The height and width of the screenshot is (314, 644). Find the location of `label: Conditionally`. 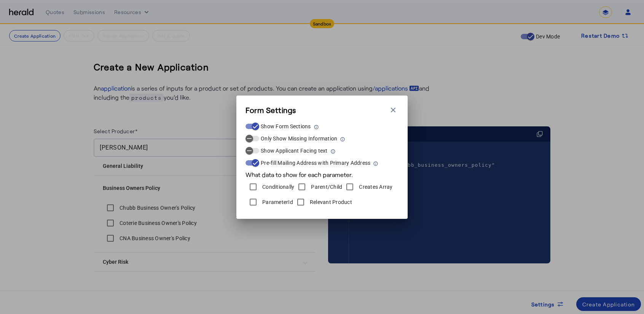

label: Conditionally is located at coordinates (277, 187).